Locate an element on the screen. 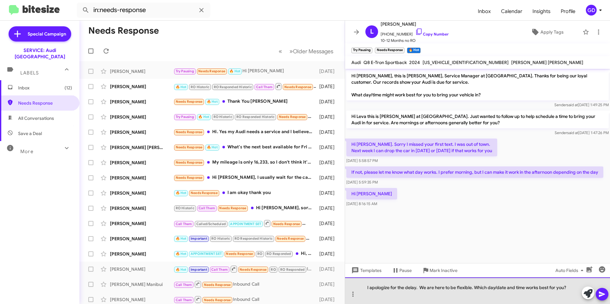 Image resolution: width=610 pixels, height=304 pixels. div: My mileage is only 16,233, so I don't think it's time. is located at coordinates (244, 163).